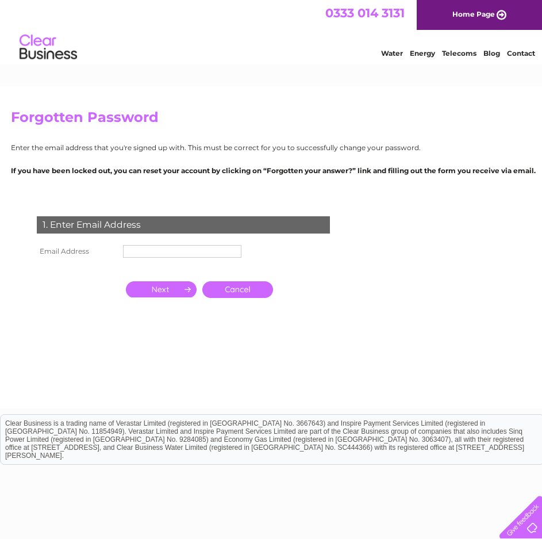  What do you see at coordinates (423, 53) in the screenshot?
I see `a: Energy` at bounding box center [423, 53].